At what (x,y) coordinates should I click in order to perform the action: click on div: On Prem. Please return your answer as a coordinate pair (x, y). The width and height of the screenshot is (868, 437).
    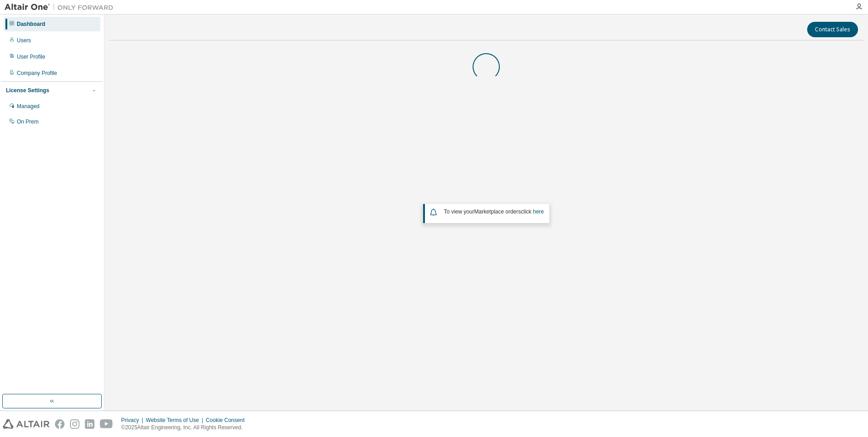
    Looking at the image, I should click on (27, 122).